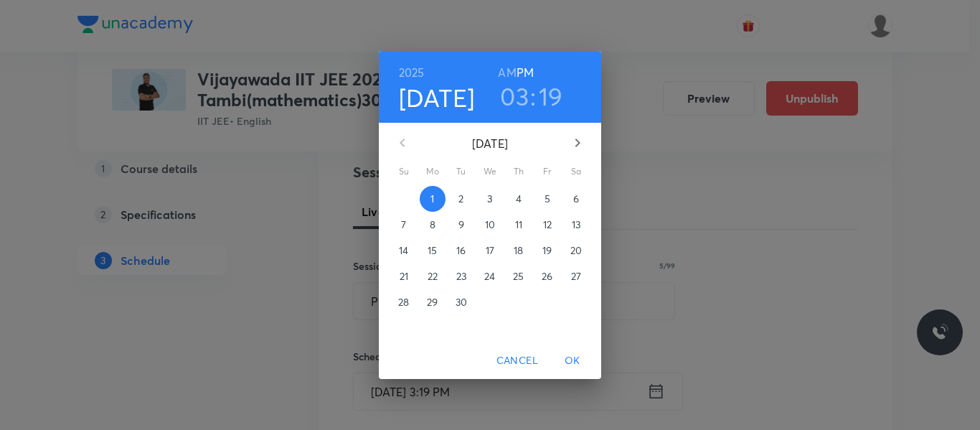  Describe the element at coordinates (518, 251) in the screenshot. I see `button: 18` at that location.